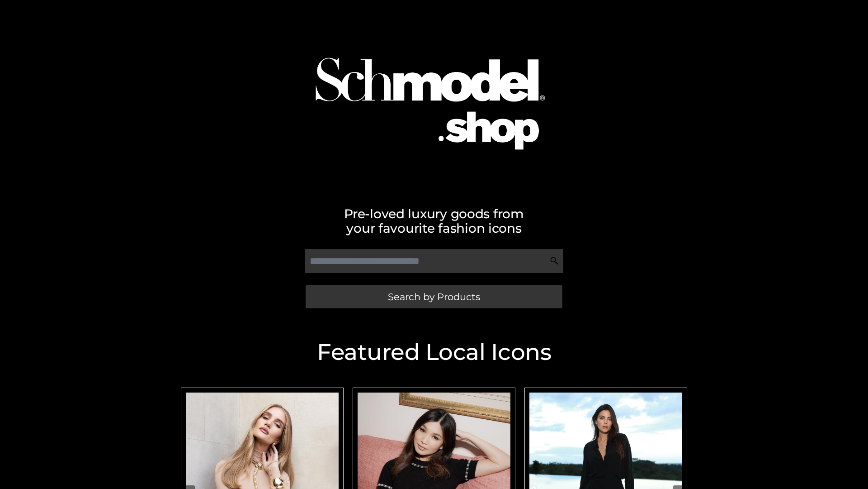  I want to click on h2: Featured Local Icons​, so click(434, 352).